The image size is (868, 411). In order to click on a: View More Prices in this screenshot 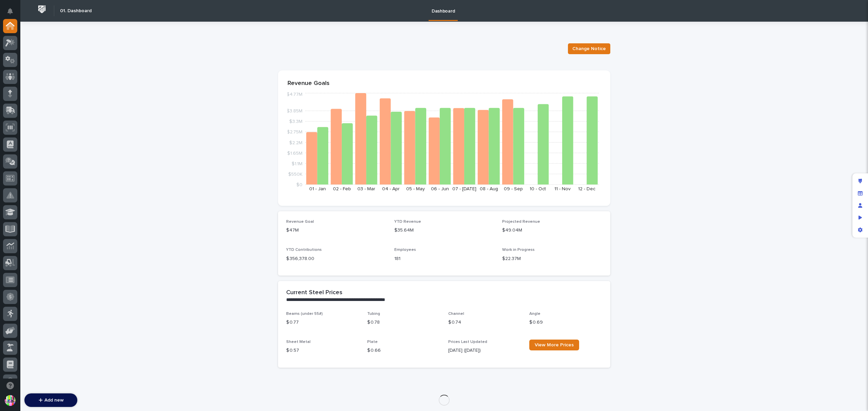, I will do `click(554, 346)`.